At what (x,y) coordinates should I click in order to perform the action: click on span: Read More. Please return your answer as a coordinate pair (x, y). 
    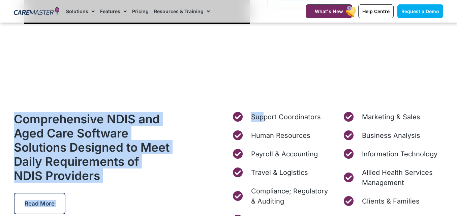
    Looking at the image, I should click on (39, 204).